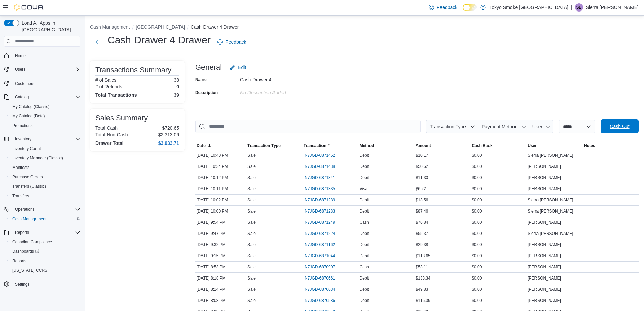 This screenshot has height=311, width=644. What do you see at coordinates (610, 145) in the screenshot?
I see `button: Notes` at bounding box center [610, 145].